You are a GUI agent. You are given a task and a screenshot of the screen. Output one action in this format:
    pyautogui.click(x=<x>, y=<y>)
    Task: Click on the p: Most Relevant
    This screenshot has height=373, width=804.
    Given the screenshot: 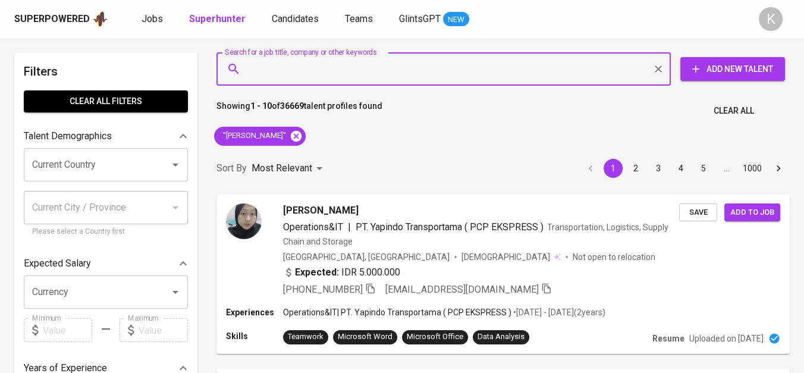 What is the action you would take?
    pyautogui.click(x=282, y=168)
    